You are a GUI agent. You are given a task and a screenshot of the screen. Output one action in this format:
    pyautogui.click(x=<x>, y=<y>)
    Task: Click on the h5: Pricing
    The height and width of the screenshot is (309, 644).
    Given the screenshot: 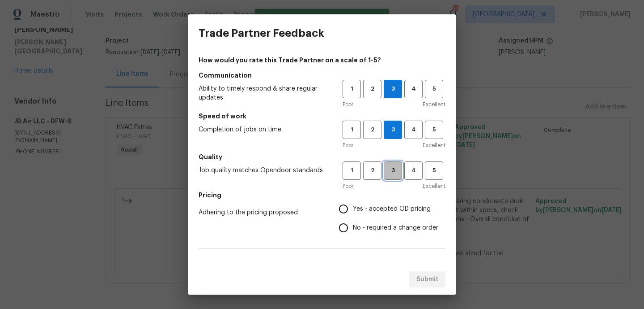 What is the action you would take?
    pyautogui.click(x=322, y=195)
    